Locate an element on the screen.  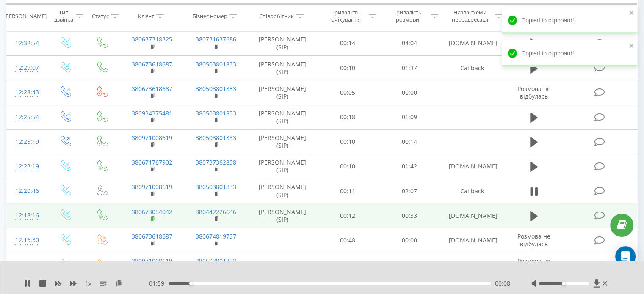
div: Тривалість очікування is located at coordinates (346, 16).